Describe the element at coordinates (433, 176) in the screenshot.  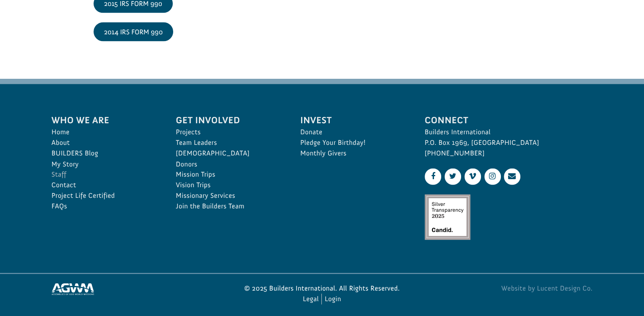
I see `a: Facebook` at that location.